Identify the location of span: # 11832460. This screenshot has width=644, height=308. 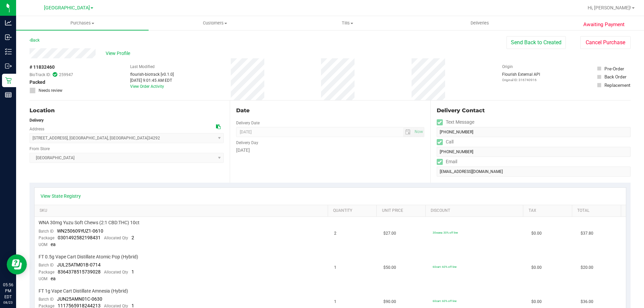
(42, 67).